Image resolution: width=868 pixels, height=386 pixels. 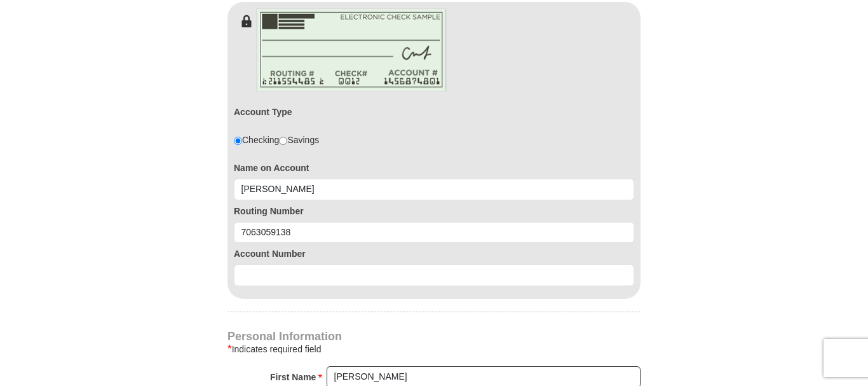 What do you see at coordinates (434, 349) in the screenshot?
I see `div: Indicates required field` at bounding box center [434, 349].